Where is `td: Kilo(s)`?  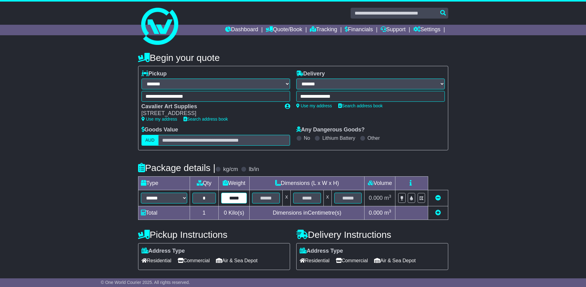 td: Kilo(s) is located at coordinates (234, 213).